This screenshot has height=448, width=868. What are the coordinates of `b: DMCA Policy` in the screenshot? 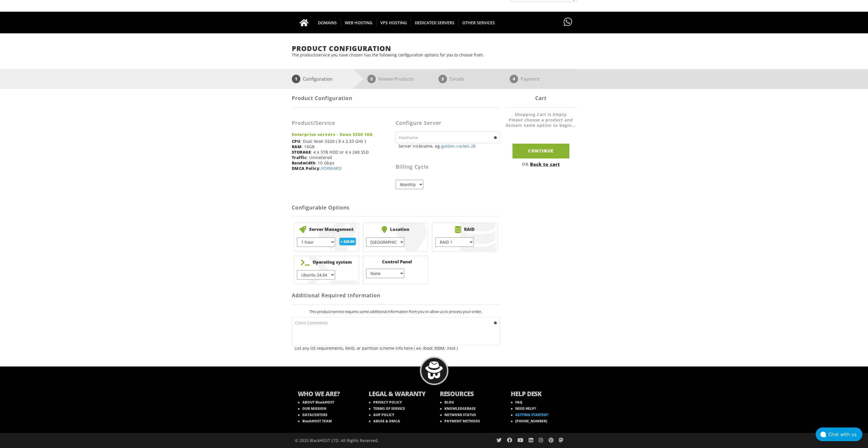 It's located at (306, 168).